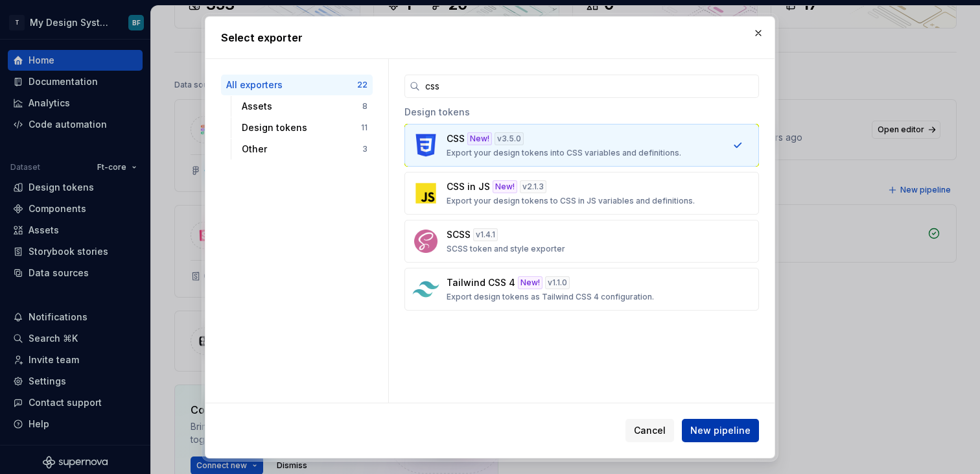  I want to click on button: CSSNew!v3.5.0Export your design tokens into CSS variables and definitions., so click(582, 145).